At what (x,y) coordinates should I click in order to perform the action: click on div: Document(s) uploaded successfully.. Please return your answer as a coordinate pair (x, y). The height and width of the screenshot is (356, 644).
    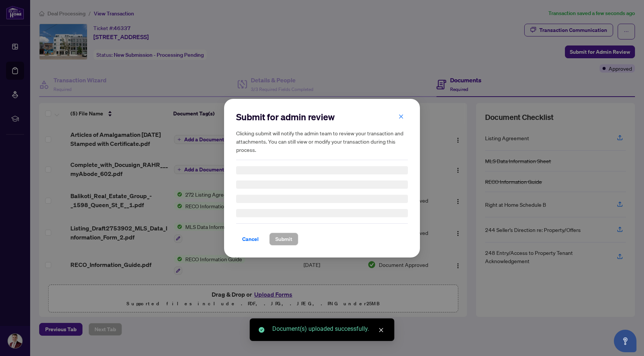
    Looking at the image, I should click on (329, 329).